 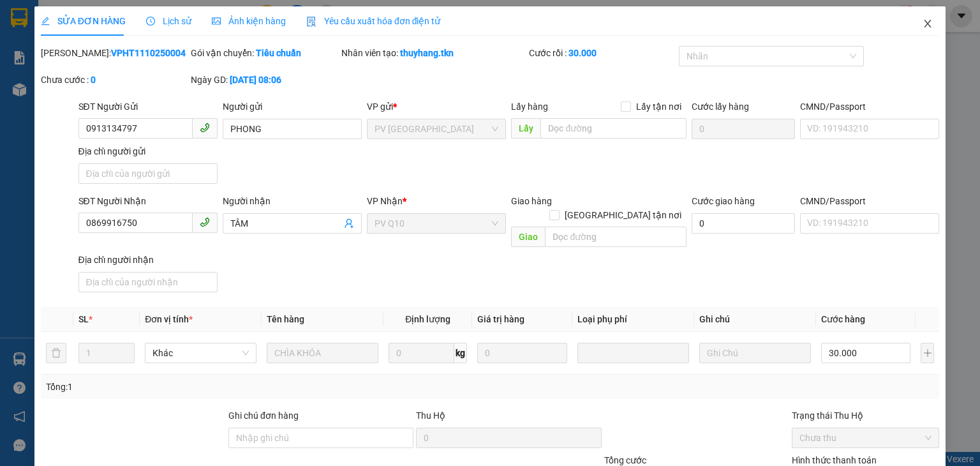 What do you see at coordinates (743, 129) in the screenshot?
I see `input: Cước lấy hàng` at bounding box center [743, 129].